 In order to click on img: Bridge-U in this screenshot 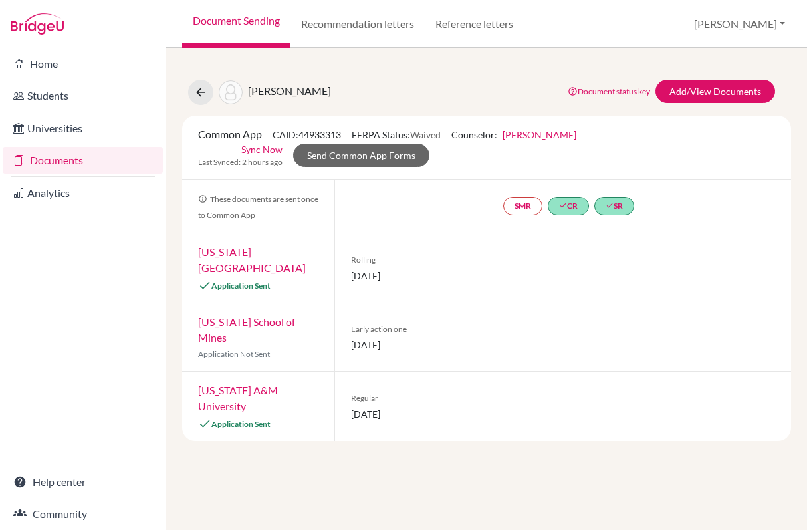, I will do `click(37, 24)`.